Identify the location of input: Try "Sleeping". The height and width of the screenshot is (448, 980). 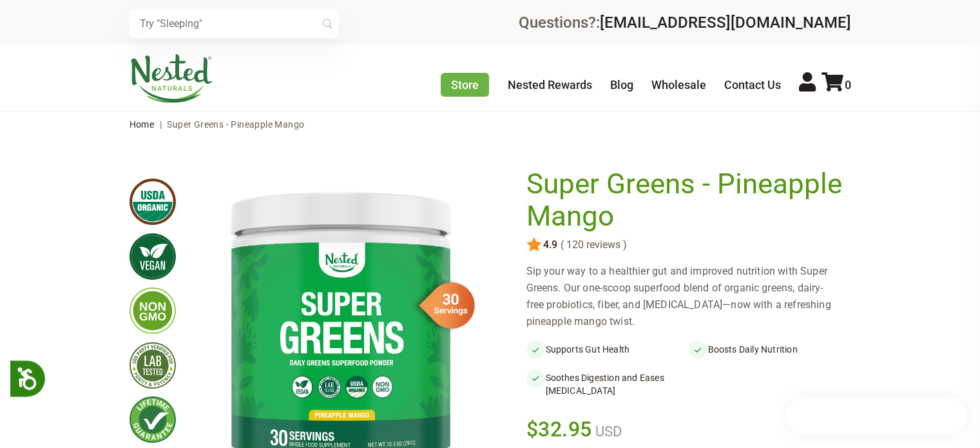
(234, 24).